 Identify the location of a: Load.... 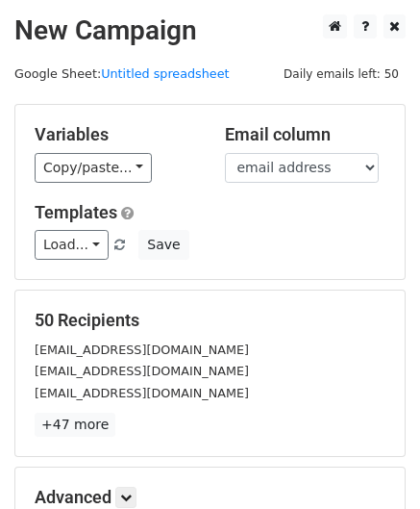
(71, 244).